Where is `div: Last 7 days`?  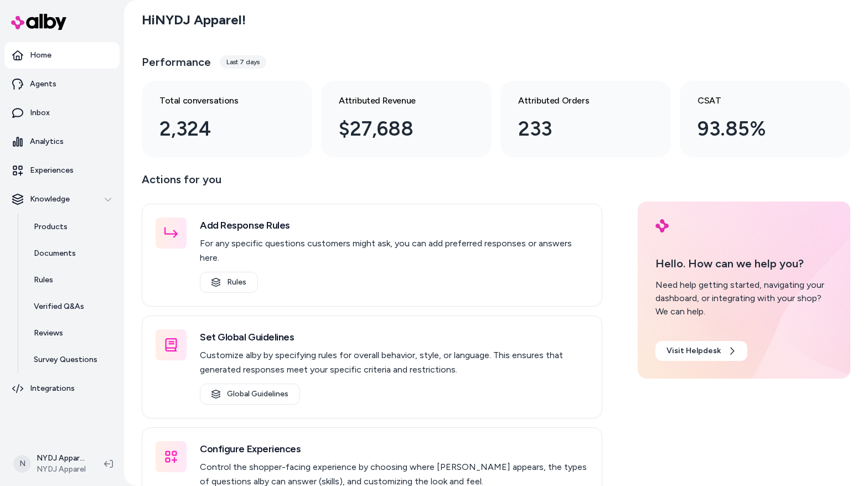
div: Last 7 days is located at coordinates (243, 62).